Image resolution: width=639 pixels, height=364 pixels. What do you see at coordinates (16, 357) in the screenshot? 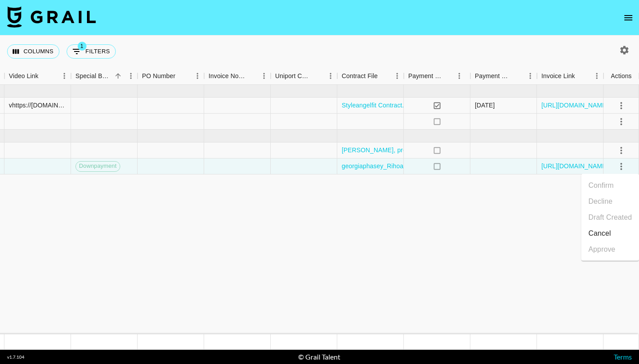
I see `div: v 1.7.104` at bounding box center [16, 357].